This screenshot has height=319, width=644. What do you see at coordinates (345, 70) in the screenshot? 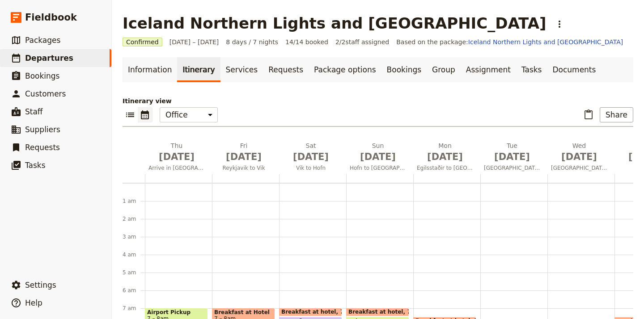
I see `a: Package options` at bounding box center [345, 70].